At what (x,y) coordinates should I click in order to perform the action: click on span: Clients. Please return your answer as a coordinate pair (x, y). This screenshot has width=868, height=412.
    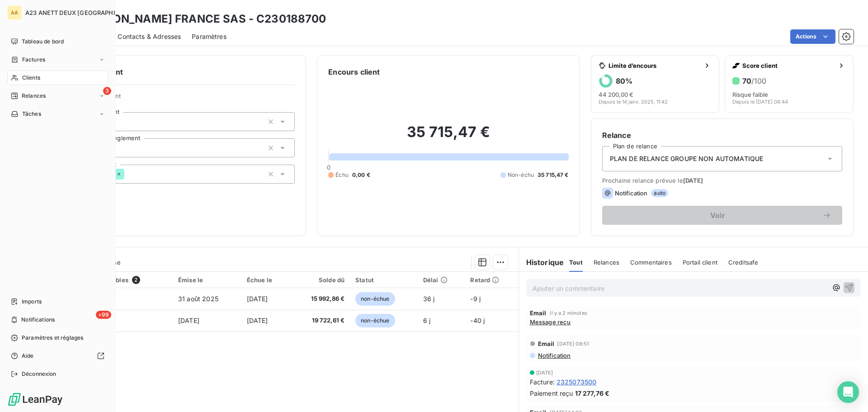
    Looking at the image, I should click on (31, 78).